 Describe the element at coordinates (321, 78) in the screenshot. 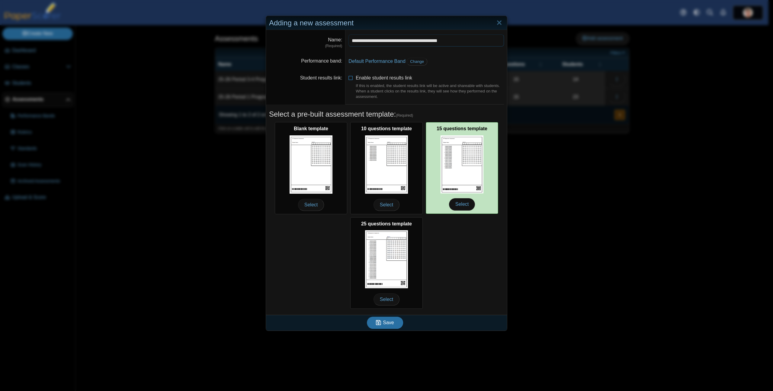

I see `label: Student results link` at that location.